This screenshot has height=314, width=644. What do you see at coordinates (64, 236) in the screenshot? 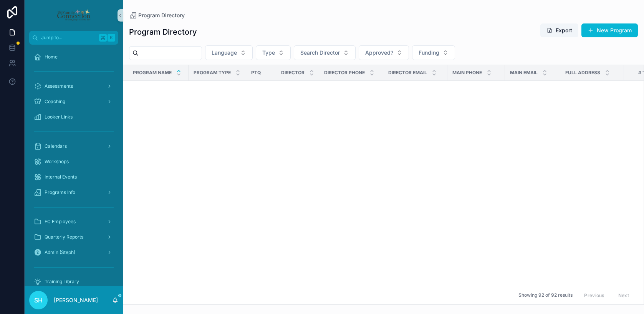
I see `span: Quarterly Reports` at bounding box center [64, 236].